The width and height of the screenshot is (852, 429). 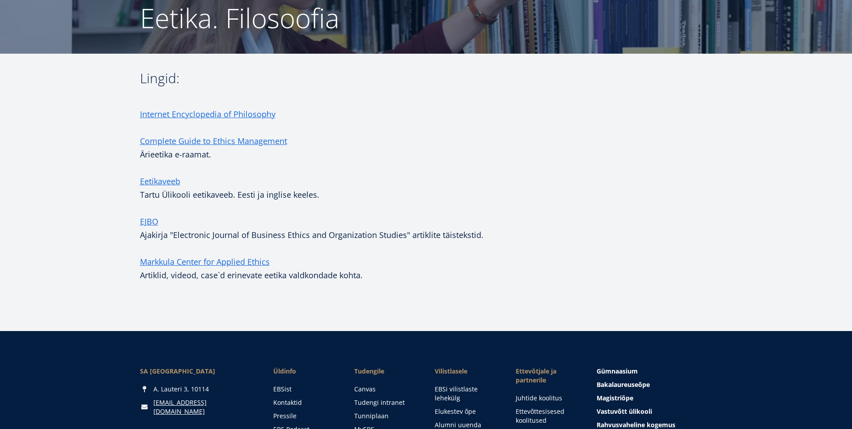 I want to click on span: Bakalaureuseõpe, so click(x=623, y=384).